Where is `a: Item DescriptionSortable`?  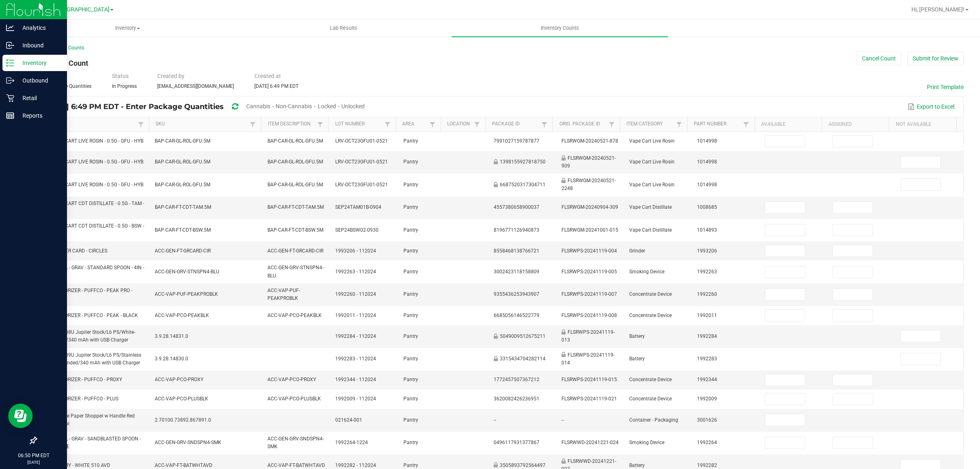 a: Item DescriptionSortable is located at coordinates (292, 124).